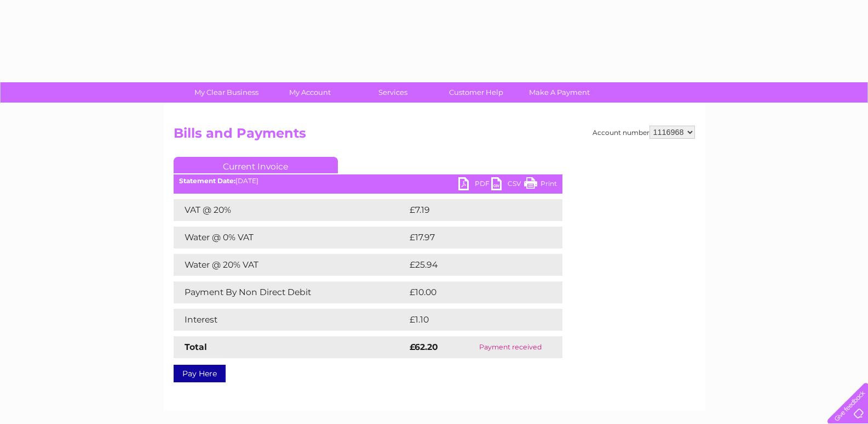 The width and height of the screenshot is (868, 424). What do you see at coordinates (199, 373) in the screenshot?
I see `a: Pay Here` at bounding box center [199, 373].